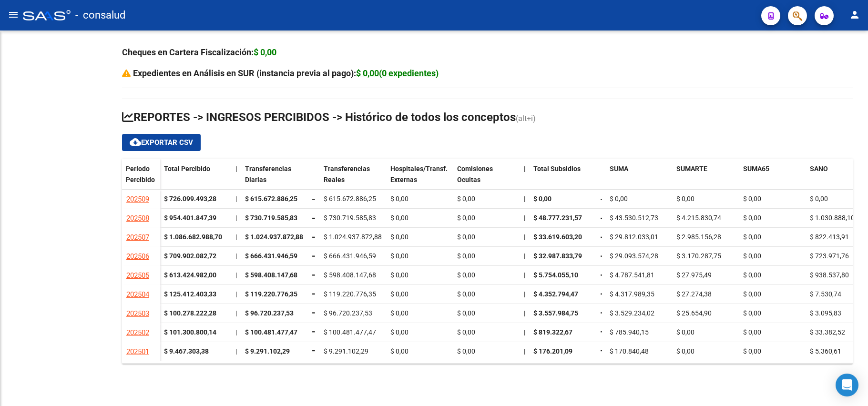 This screenshot has height=406, width=868. Describe the element at coordinates (563, 178) in the screenshot. I see `datatable-header-cell: Total Subsidios` at that location.